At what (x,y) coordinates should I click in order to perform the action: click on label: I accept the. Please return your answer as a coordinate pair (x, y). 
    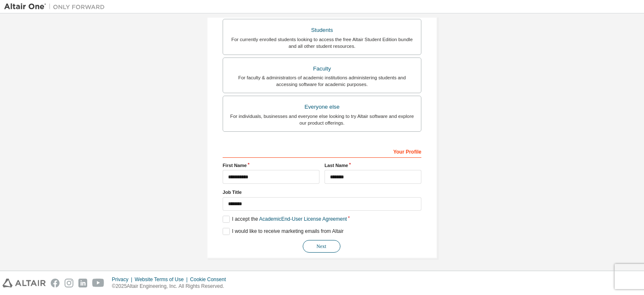
    Looking at the image, I should click on (285, 219).